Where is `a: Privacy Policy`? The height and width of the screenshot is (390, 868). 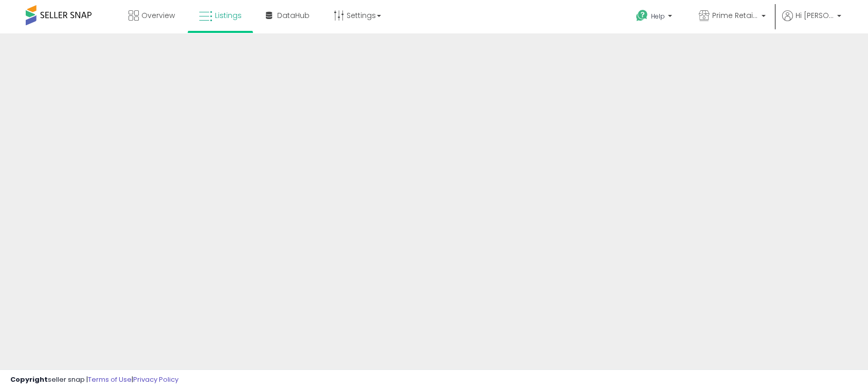
a: Privacy Policy is located at coordinates (156, 379).